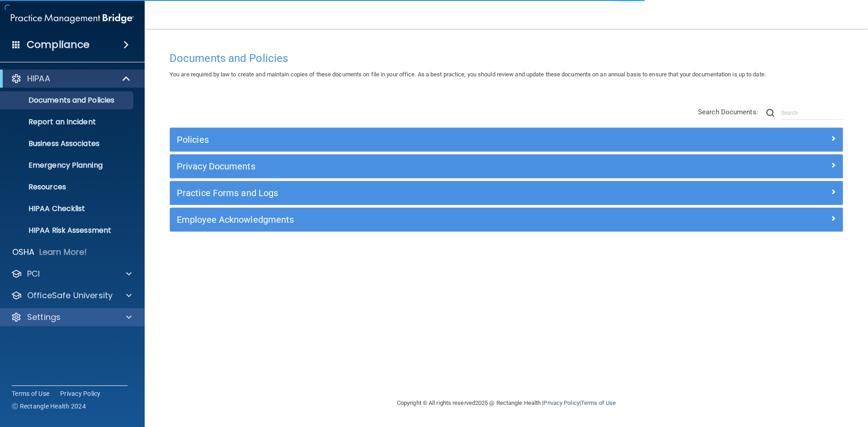  I want to click on a: HIPAA, so click(71, 79).